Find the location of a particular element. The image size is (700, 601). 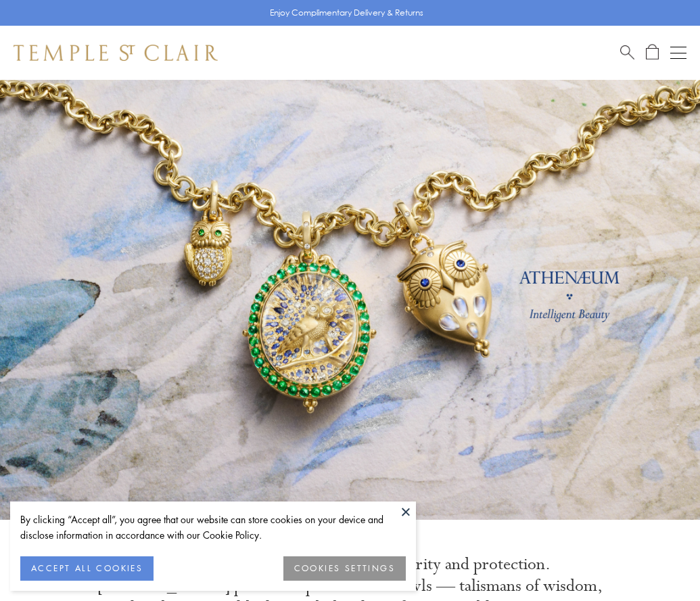

a: Open Shopping Bag is located at coordinates (652, 52).